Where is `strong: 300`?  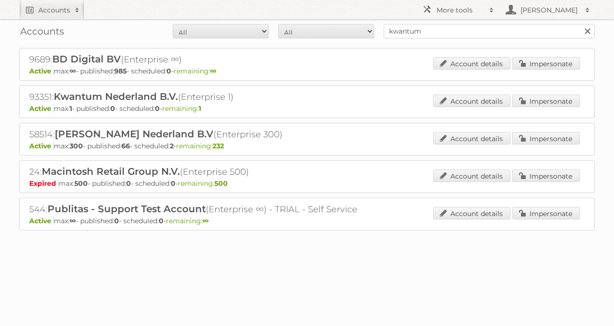
strong: 300 is located at coordinates (76, 146).